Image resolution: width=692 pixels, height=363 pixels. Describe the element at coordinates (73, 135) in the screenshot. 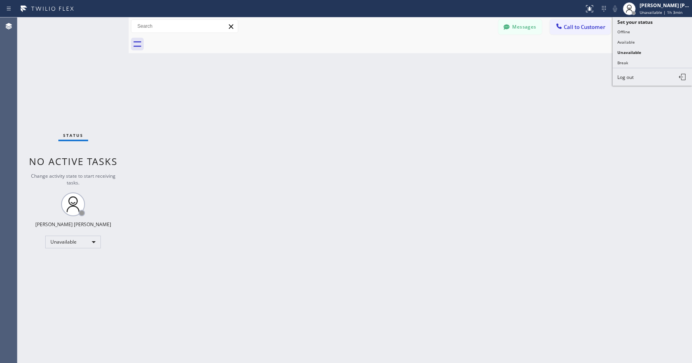

I see `span: Status` at that location.